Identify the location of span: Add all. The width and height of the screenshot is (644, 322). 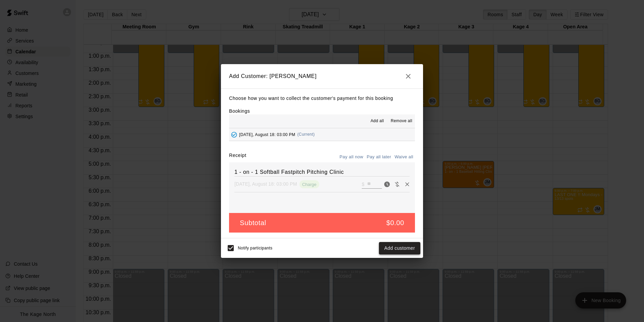
(378, 121).